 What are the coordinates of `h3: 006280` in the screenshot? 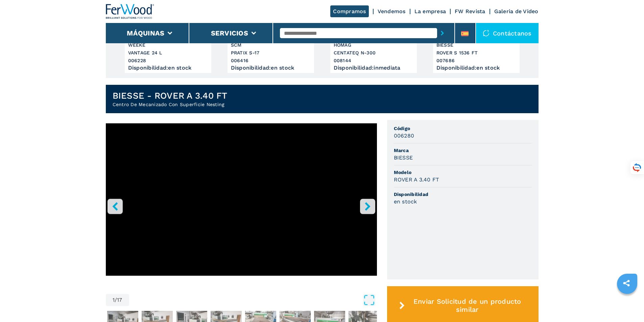 It's located at (404, 136).